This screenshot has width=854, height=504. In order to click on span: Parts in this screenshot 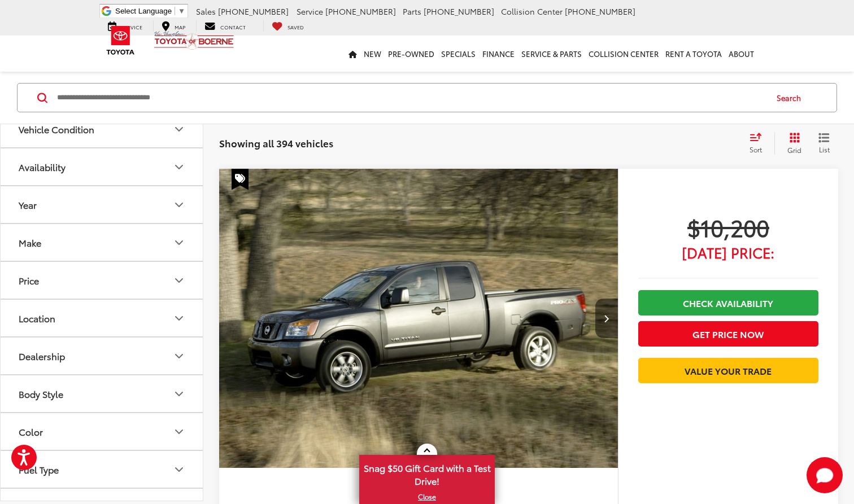, I will do `click(412, 12)`.